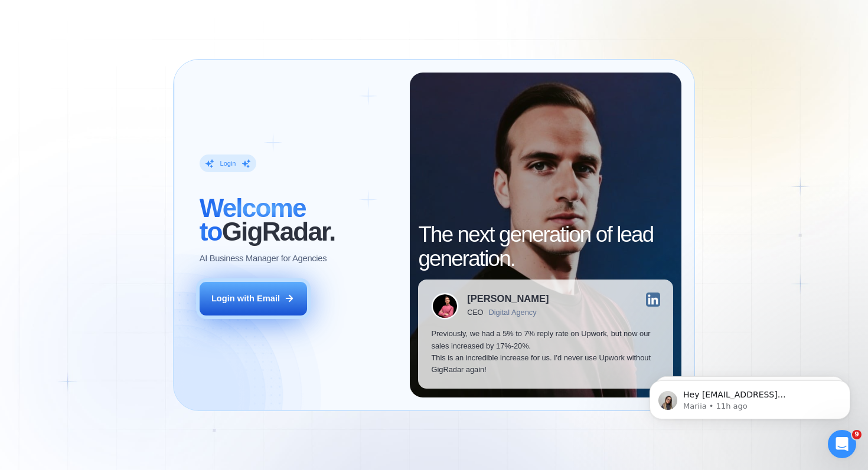 Image resolution: width=868 pixels, height=470 pixels. I want to click on h2: ‍ GigRadar., so click(298, 220).